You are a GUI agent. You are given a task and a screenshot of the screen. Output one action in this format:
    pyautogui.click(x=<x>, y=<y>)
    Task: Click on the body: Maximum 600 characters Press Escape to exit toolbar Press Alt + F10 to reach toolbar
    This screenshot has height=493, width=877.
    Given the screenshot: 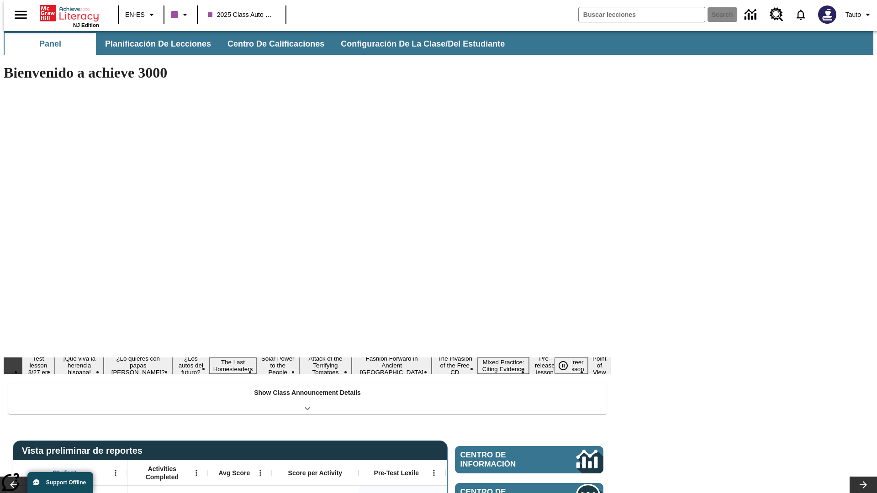 What is the action you would take?
    pyautogui.click(x=69, y=11)
    